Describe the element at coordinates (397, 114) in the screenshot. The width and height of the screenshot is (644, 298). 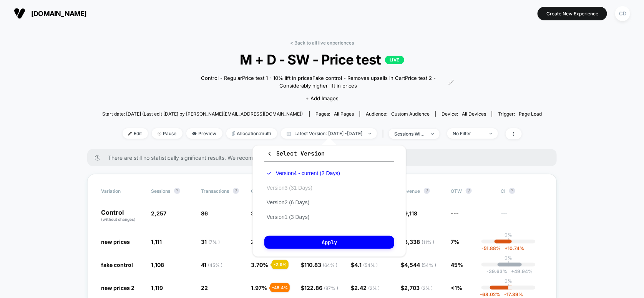
I see `div: Audience:` at that location.